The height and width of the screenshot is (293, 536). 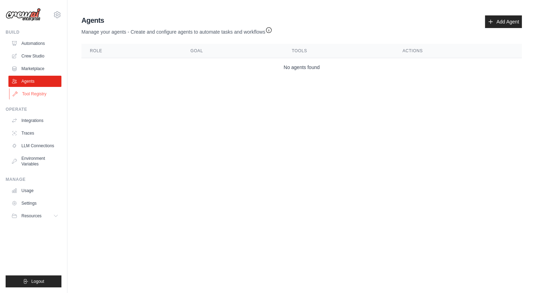 What do you see at coordinates (35, 146) in the screenshot?
I see `a: LLM Connections` at bounding box center [35, 146].